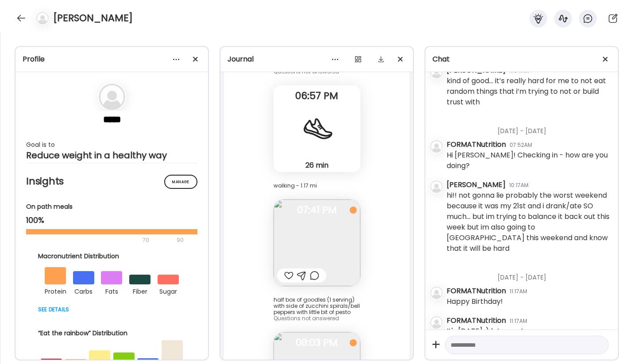 This screenshot has width=633, height=364. Describe the element at coordinates (317, 306) in the screenshot. I see `div: half box of goodles (1 serving) with side of zucchini spirals/bell peppers with little bit of pesto` at that location.